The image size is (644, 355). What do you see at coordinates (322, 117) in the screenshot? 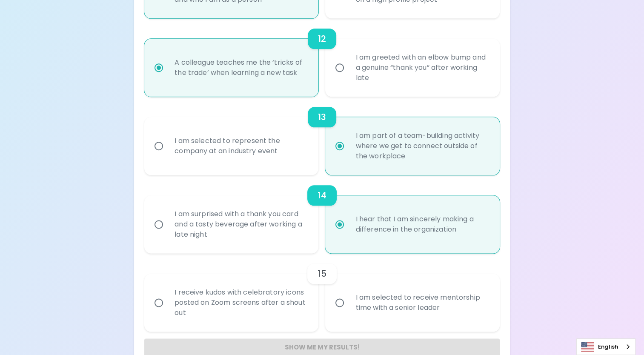
I see `h6: 13` at bounding box center [322, 117].